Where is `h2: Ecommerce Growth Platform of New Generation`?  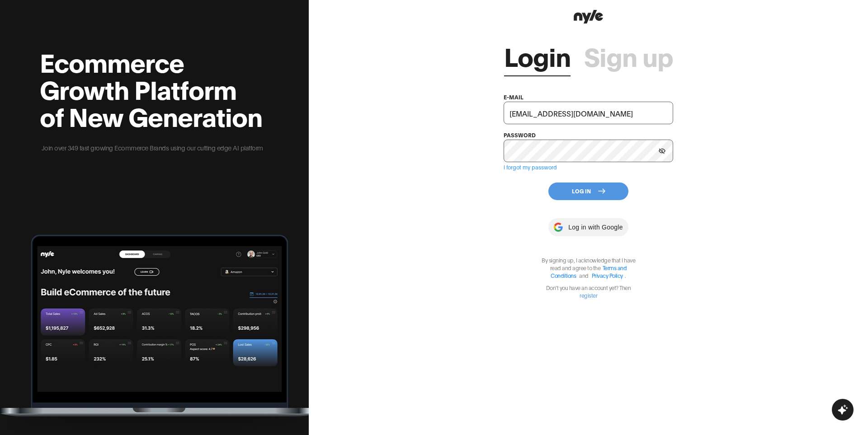 h2: Ecommerce Growth Platform of New Generation is located at coordinates (152, 89).